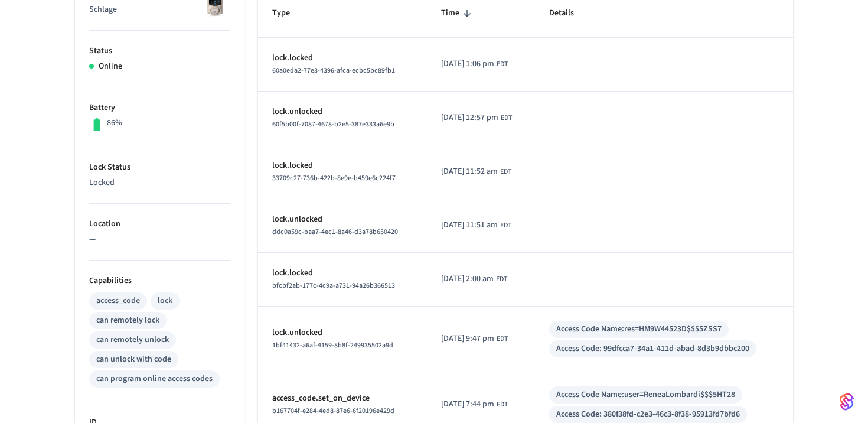 Image resolution: width=868 pixels, height=423 pixels. Describe the element at coordinates (289, 13) in the screenshot. I see `span: Type` at that location.